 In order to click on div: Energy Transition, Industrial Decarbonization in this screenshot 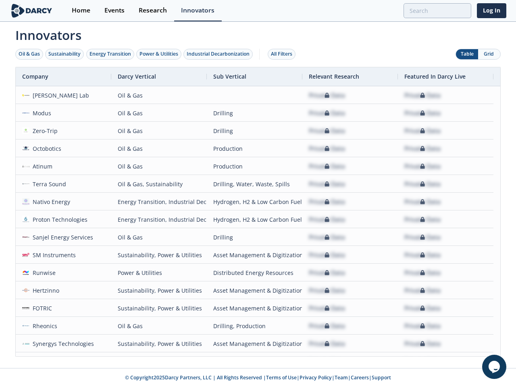, I will do `click(159, 219)`.